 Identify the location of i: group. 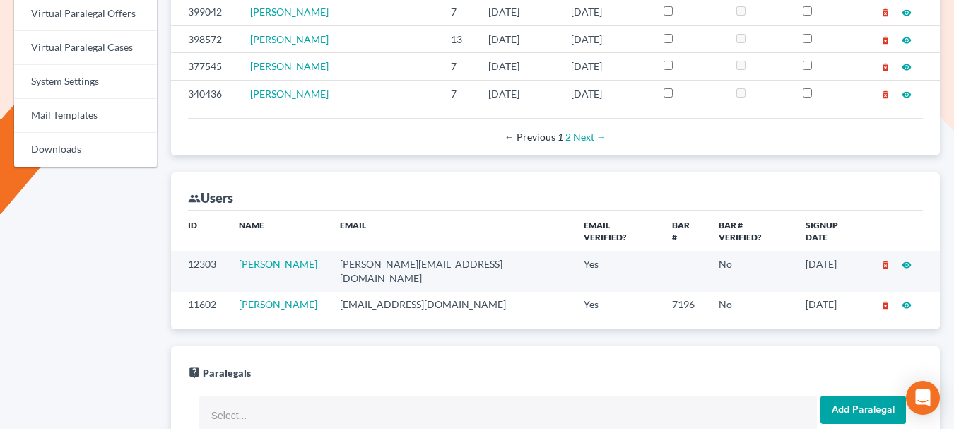
(194, 199).